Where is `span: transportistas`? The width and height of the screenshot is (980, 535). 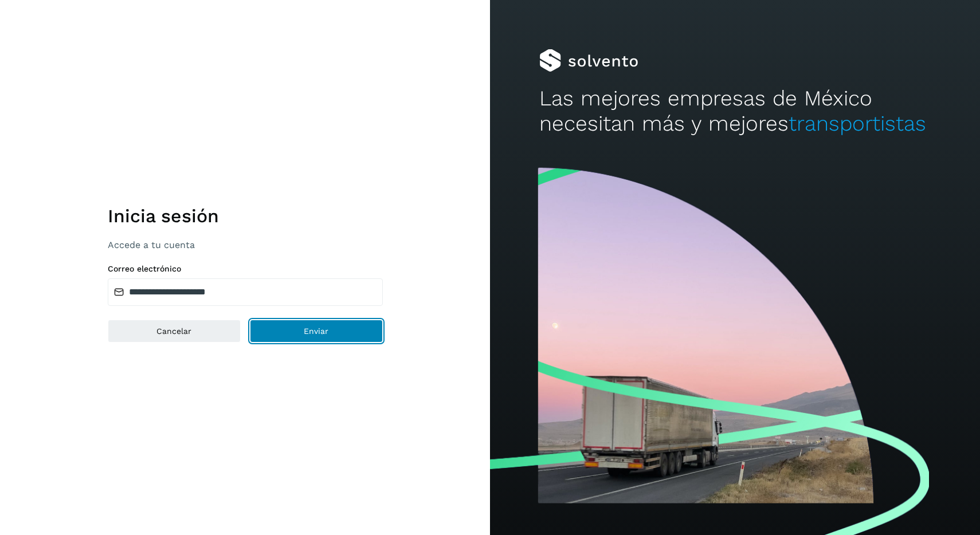
span: transportistas is located at coordinates (858, 123).